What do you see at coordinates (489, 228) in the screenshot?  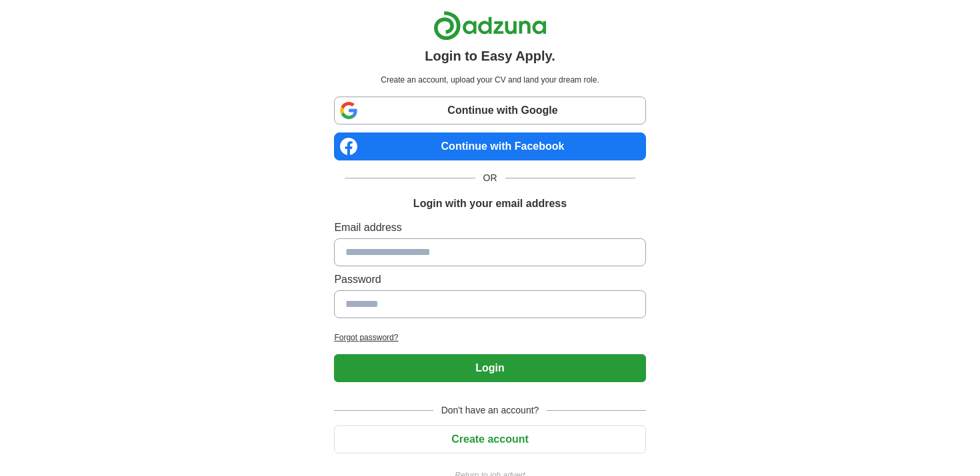 I see `label: Email address` at bounding box center [489, 228].